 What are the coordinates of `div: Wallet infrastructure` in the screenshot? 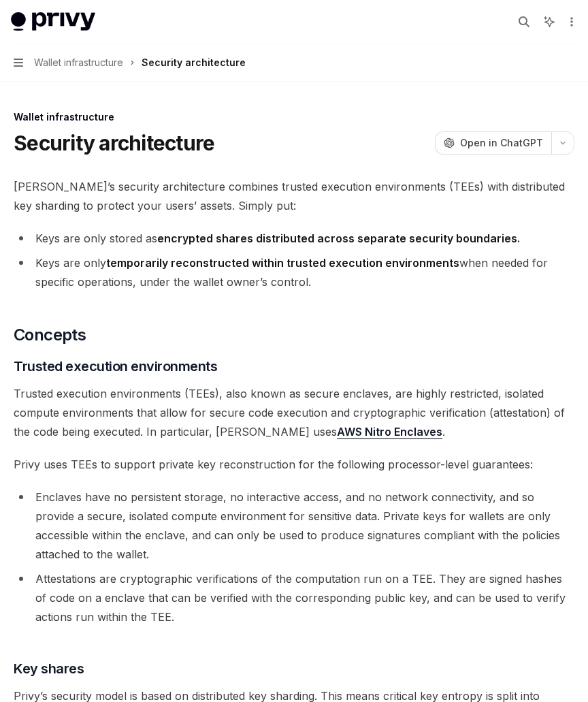 It's located at (294, 117).